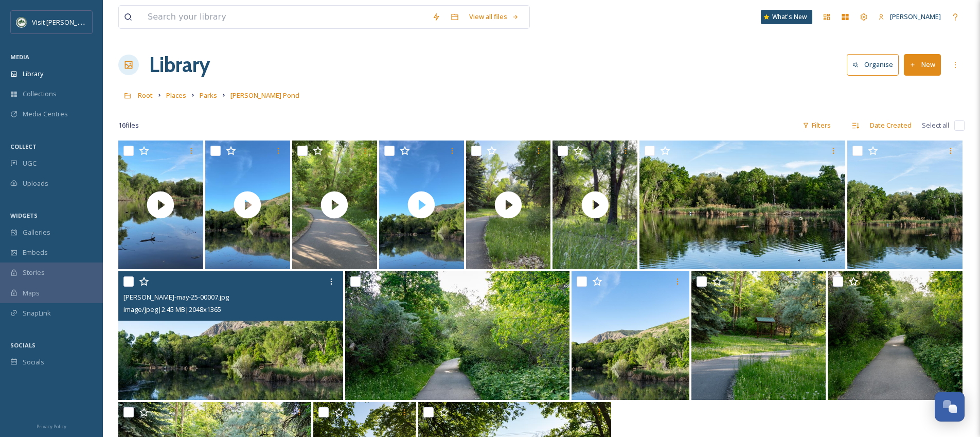 This screenshot has height=437, width=980. Describe the element at coordinates (905, 205) in the screenshot. I see `img: beus-pond-may-25-00009.jpg` at that location.